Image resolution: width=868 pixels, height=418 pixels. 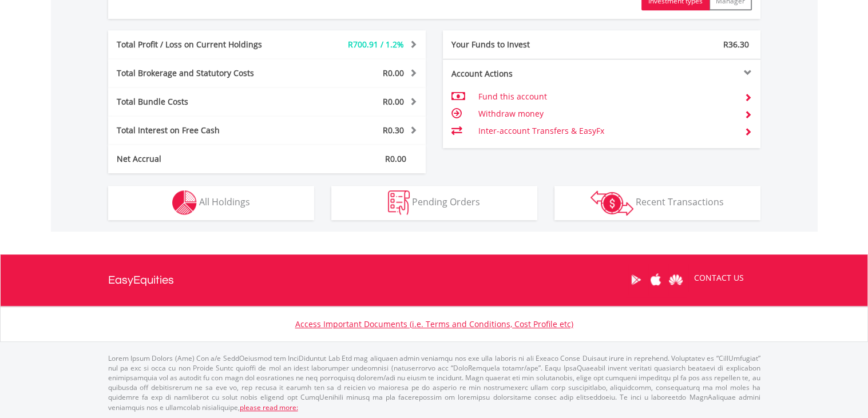 I want to click on a: Apple, so click(x=656, y=280).